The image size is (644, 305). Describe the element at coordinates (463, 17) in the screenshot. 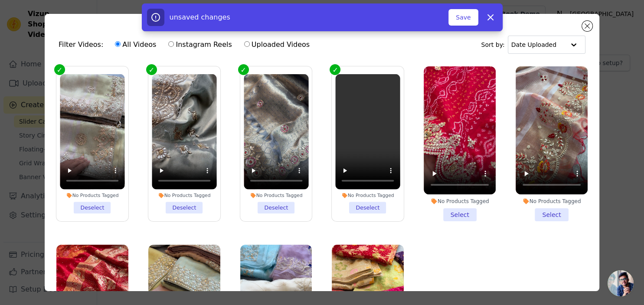

I see `button: Save` at that location.